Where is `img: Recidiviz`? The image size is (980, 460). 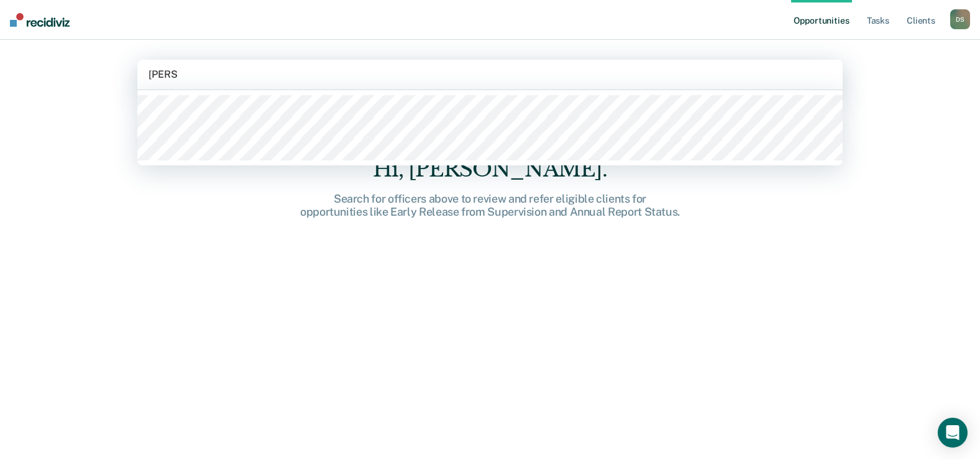 img: Recidiviz is located at coordinates (40, 20).